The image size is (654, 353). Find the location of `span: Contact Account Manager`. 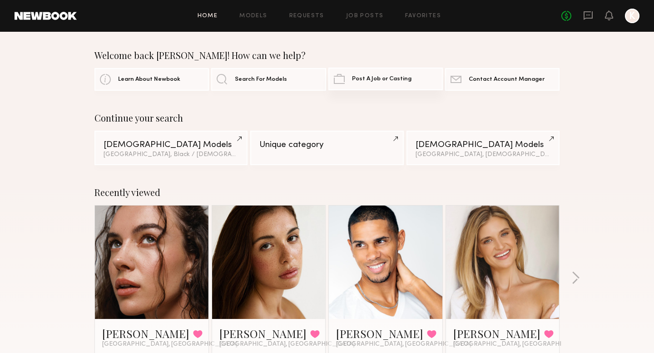

span: Contact Account Manager is located at coordinates (506, 79).